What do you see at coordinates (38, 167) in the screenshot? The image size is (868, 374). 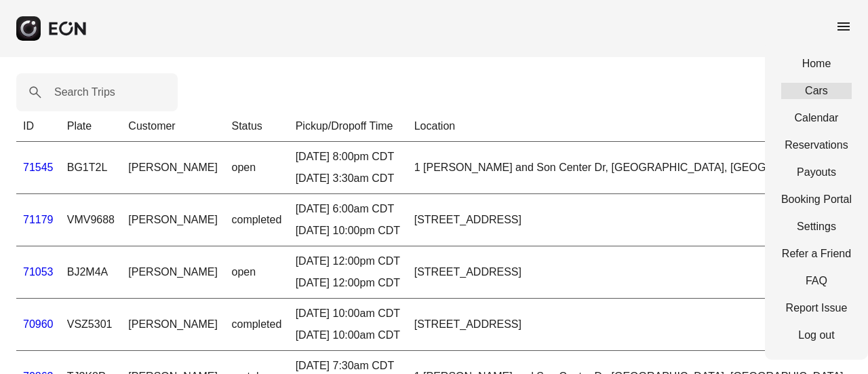 I see `a: 71545` at bounding box center [38, 167].